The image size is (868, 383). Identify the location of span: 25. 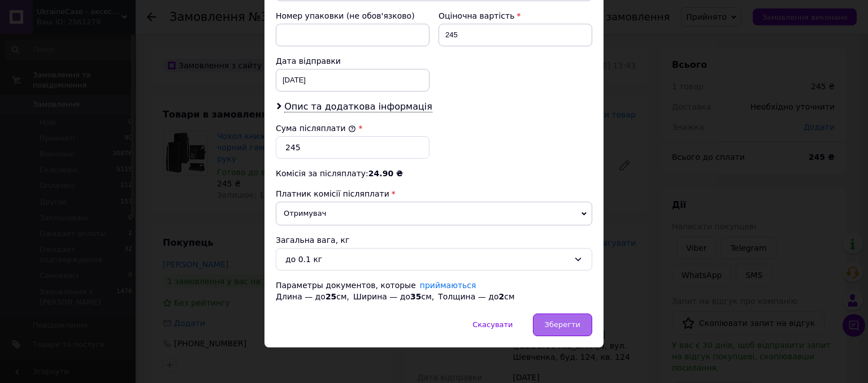
(331, 296).